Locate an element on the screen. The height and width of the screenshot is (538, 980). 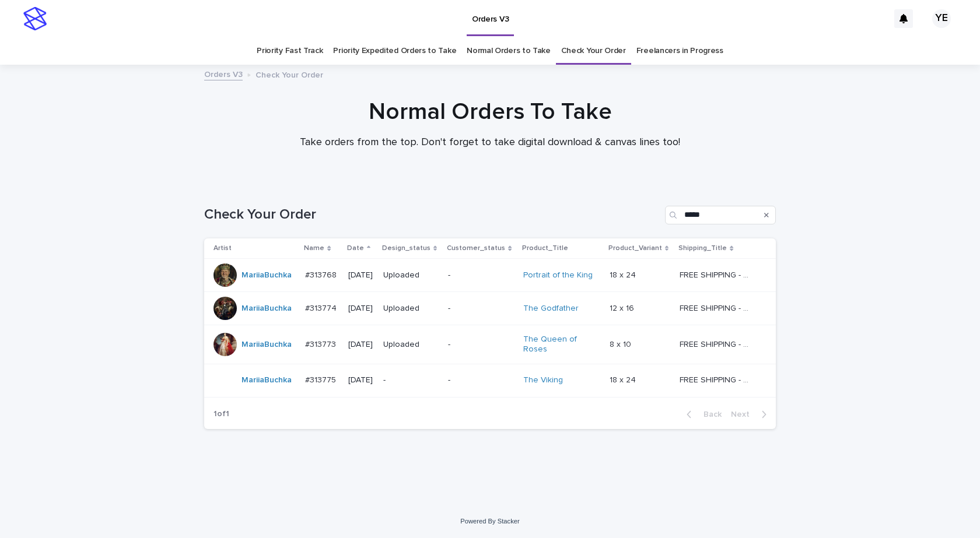
div: Search is located at coordinates (720, 215).